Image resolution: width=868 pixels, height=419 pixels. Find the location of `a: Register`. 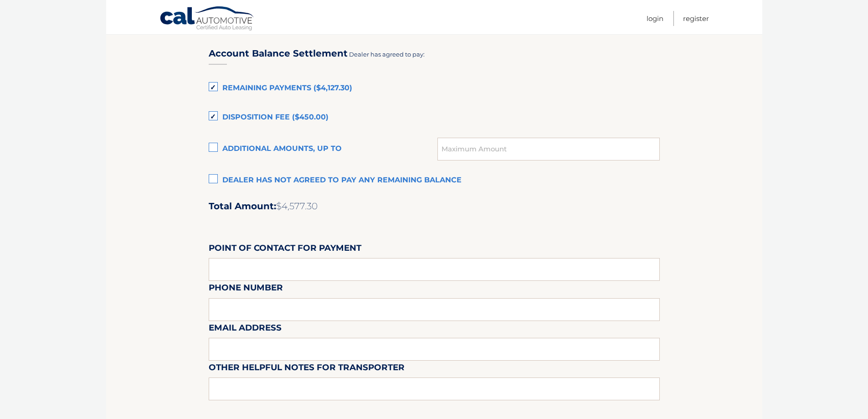

a: Register is located at coordinates (696, 18).